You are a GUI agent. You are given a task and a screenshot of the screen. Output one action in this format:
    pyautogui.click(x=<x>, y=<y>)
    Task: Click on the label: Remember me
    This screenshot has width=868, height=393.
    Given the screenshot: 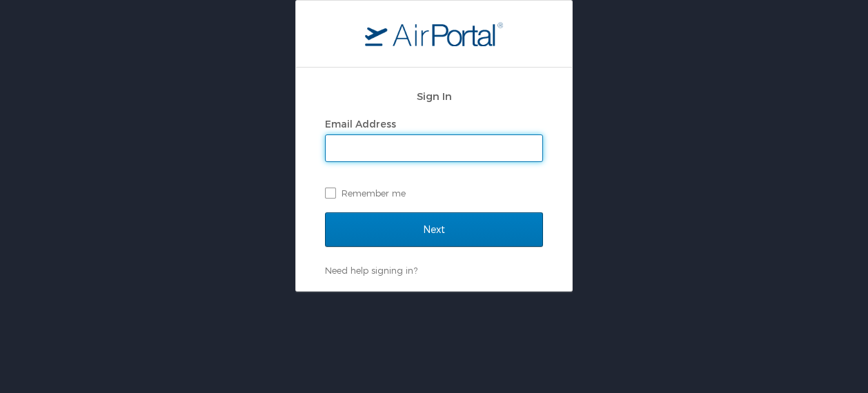 What is the action you would take?
    pyautogui.click(x=434, y=194)
    